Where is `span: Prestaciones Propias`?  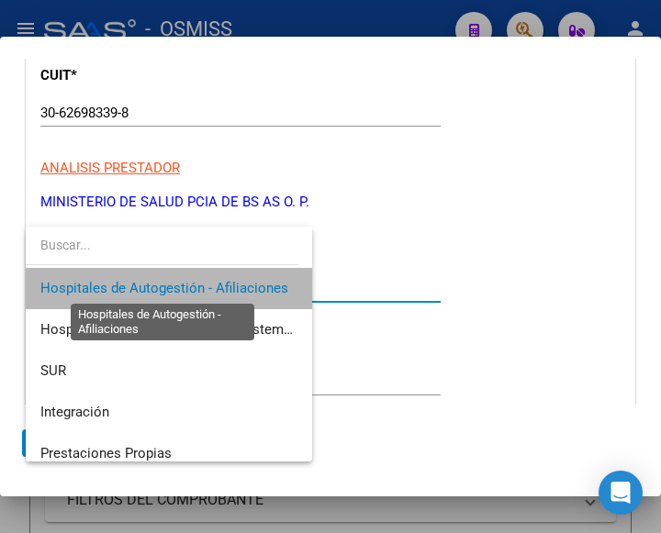 span: Prestaciones Propias is located at coordinates (106, 453).